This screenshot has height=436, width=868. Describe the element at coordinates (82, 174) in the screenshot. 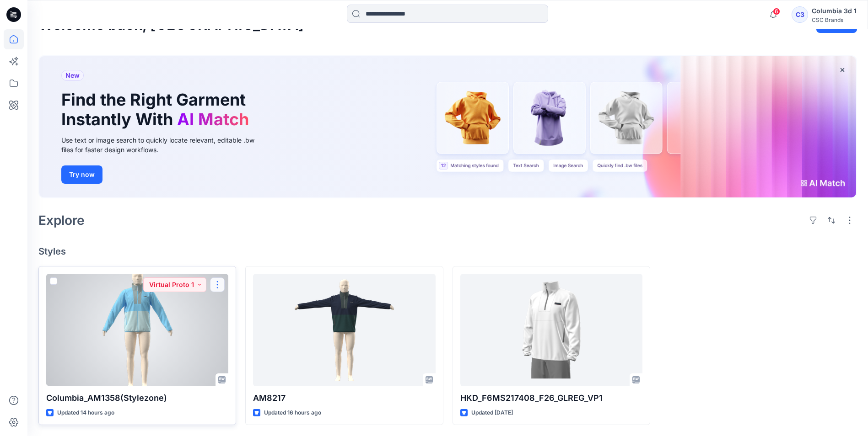

I see `a: Try now` at that location.